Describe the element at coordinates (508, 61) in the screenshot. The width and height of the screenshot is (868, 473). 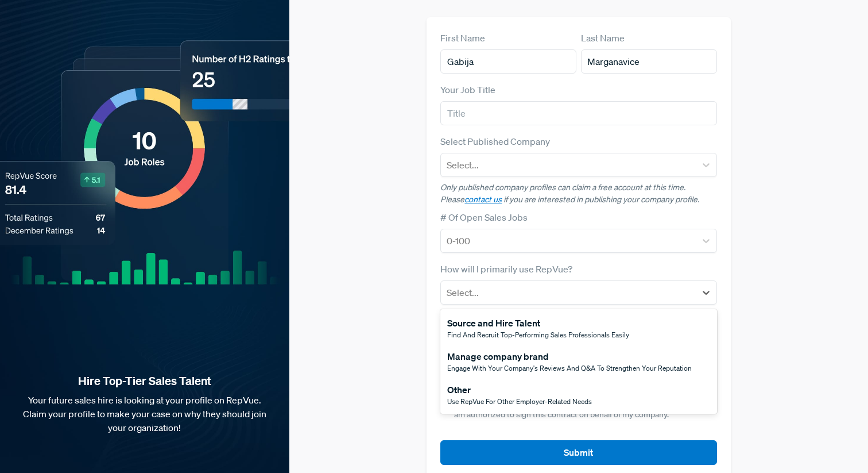
I see `input: First Name` at that location.